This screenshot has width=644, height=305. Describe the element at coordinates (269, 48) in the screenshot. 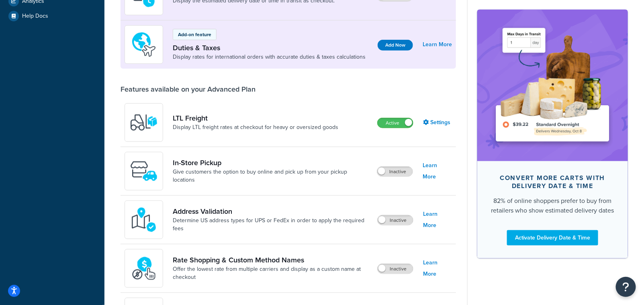

I see `a: Duties & Taxes` at that location.